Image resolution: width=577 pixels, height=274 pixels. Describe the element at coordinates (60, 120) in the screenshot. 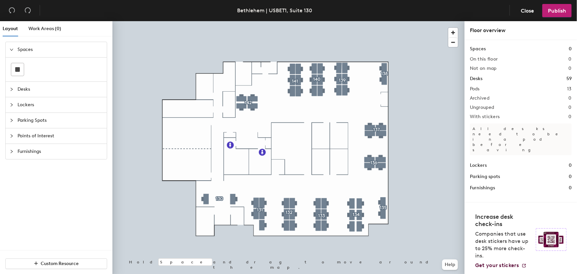

I see `span: Parking Spots` at that location.